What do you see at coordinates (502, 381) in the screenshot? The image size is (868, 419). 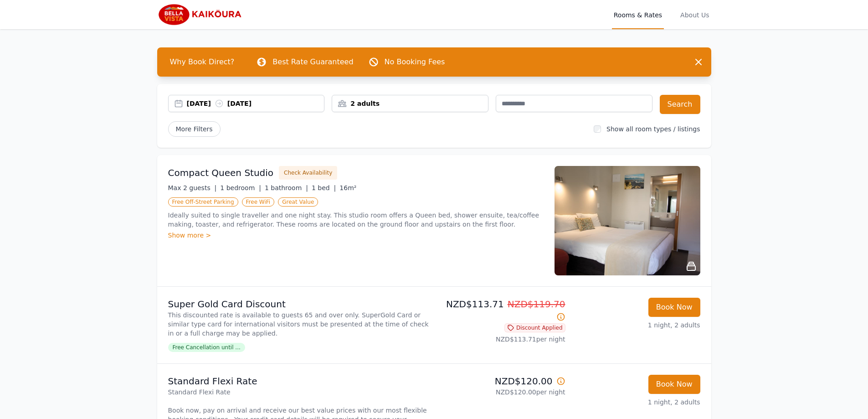 I see `p: NZD$120.00` at bounding box center [502, 381].